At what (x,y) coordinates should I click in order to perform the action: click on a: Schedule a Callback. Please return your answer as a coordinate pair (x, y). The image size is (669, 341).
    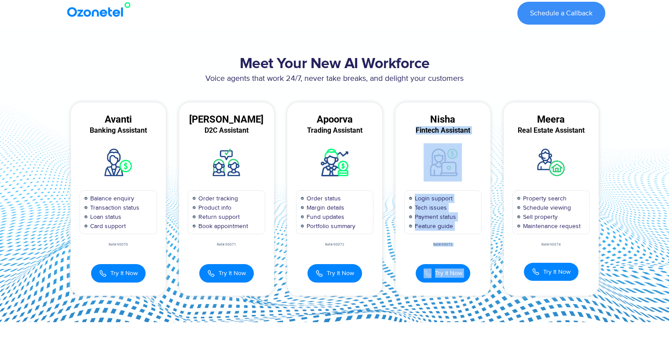
    Looking at the image, I should click on (561, 13).